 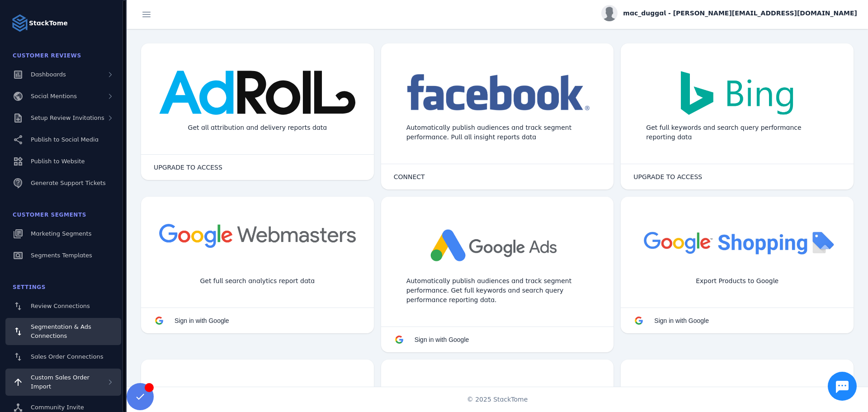 What do you see at coordinates (497, 399) in the screenshot?
I see `span: © 2025 StackTome` at bounding box center [497, 399].